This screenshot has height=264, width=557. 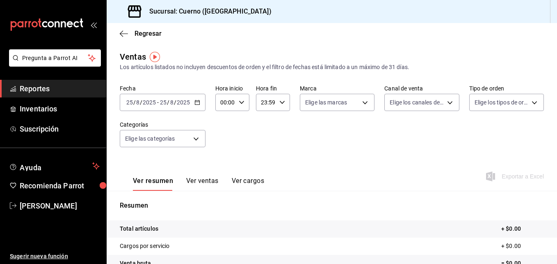 What do you see at coordinates (141, 33) in the screenshot?
I see `button: Regresar` at bounding box center [141, 33].